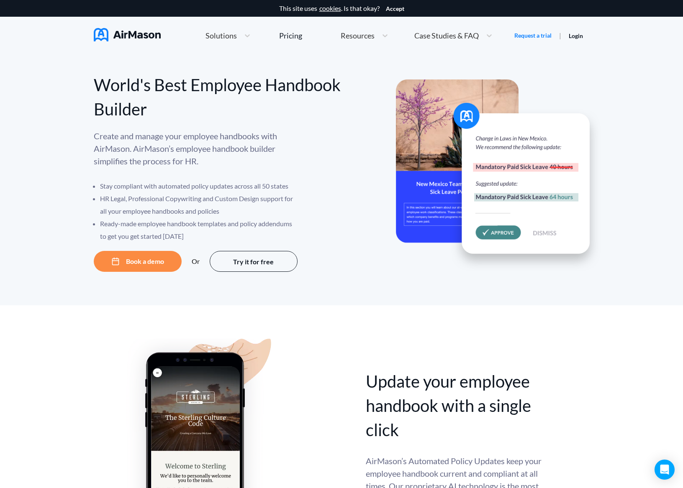 The width and height of the screenshot is (683, 488). I want to click on div: Update your employee handbook with a single click, so click(454, 406).